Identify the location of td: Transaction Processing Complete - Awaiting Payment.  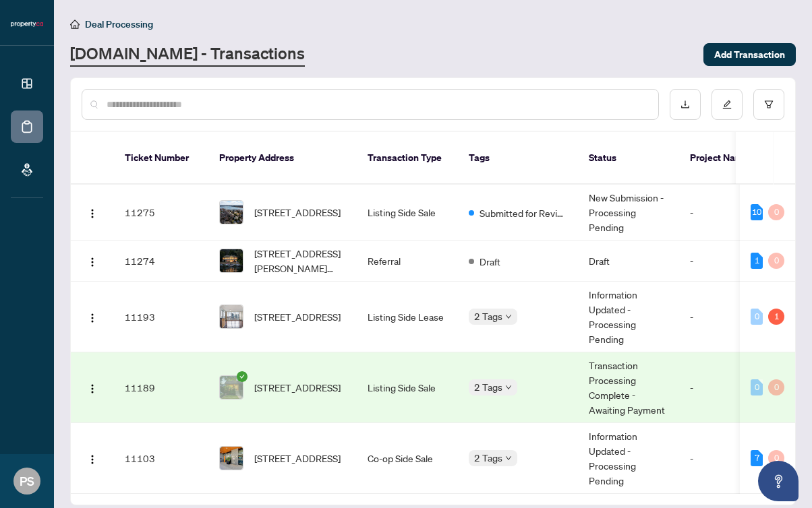
(629, 388).